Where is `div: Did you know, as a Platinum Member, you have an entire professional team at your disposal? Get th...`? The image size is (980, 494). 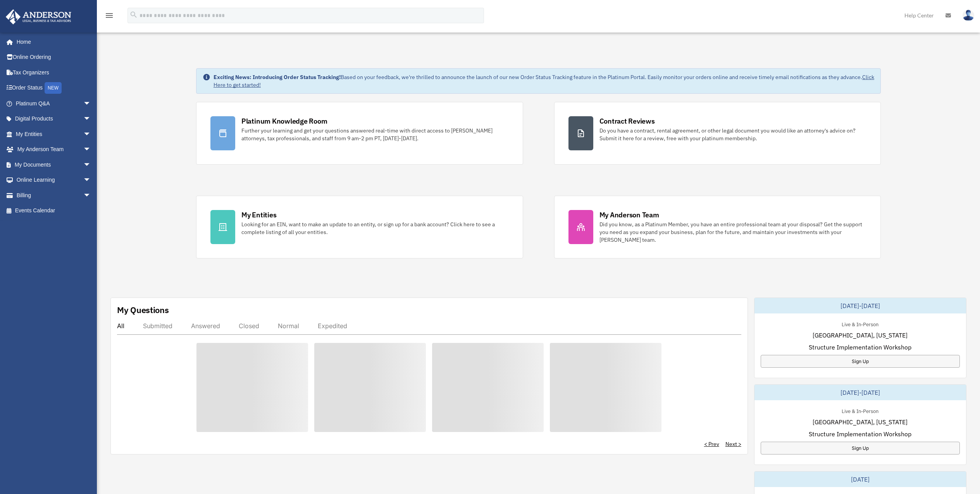
div: Did you know, as a Platinum Member, you have an entire professional team at your disposal? Get th... is located at coordinates (733, 232).